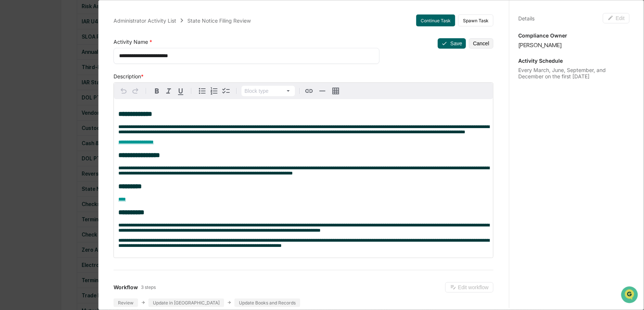 Image resolution: width=644 pixels, height=310 pixels. Describe the element at coordinates (526, 18) in the screenshot. I see `div: Details` at that location.